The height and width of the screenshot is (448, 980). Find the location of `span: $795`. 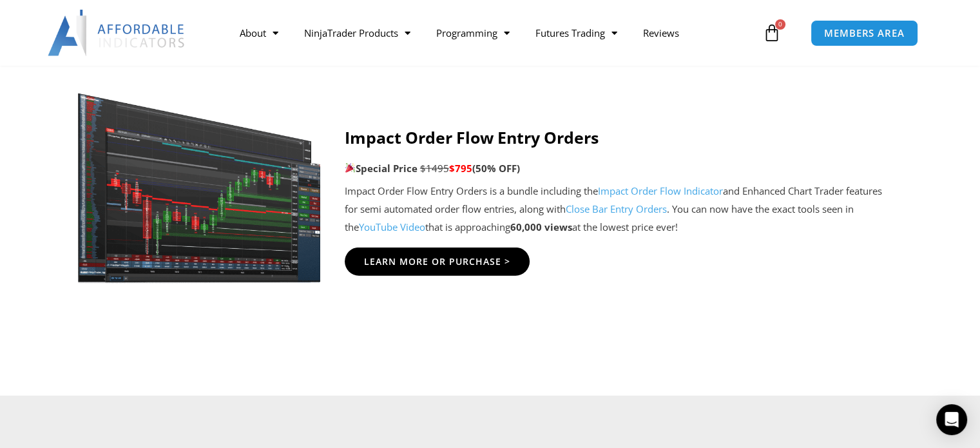

span: $795 is located at coordinates (461, 168).